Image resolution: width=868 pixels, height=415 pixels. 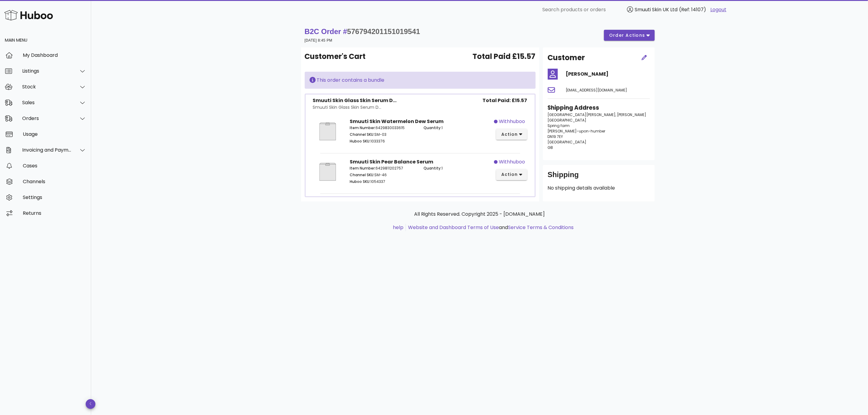 I want to click on h2: Customer, so click(x=566, y=57).